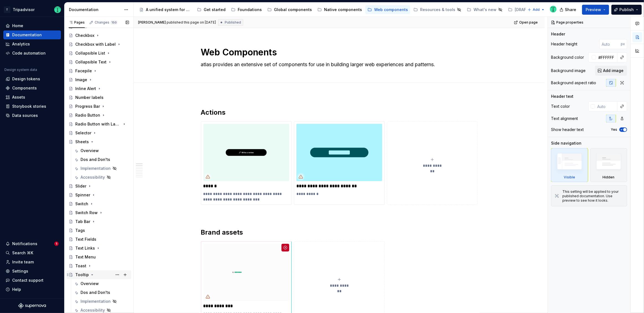  What do you see at coordinates (568, 10) in the screenshot?
I see `button: Share` at bounding box center [568, 10].